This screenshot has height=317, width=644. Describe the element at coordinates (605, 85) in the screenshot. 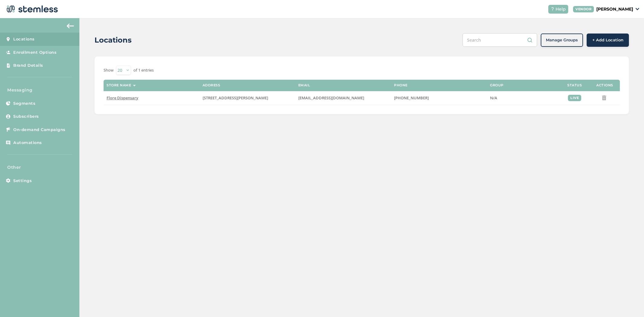

I see `th: Actions` at that location.